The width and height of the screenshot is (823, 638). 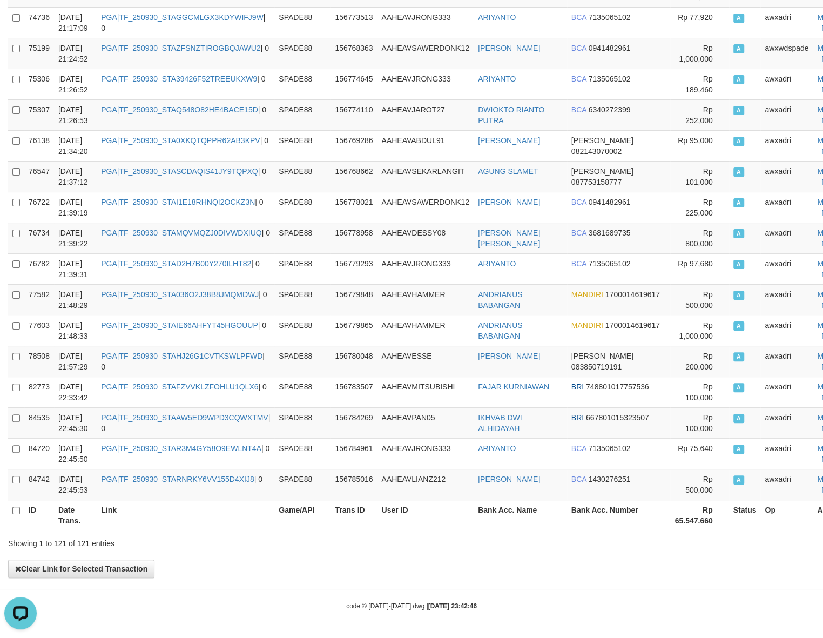 I want to click on a: IKHVAB DWI ALHIDAYAH, so click(x=499, y=423).